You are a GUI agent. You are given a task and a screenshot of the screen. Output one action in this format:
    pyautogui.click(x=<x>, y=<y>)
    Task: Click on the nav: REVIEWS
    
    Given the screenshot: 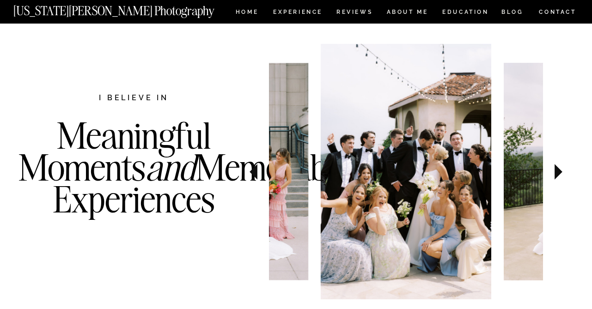 What is the action you would take?
    pyautogui.click(x=353, y=13)
    